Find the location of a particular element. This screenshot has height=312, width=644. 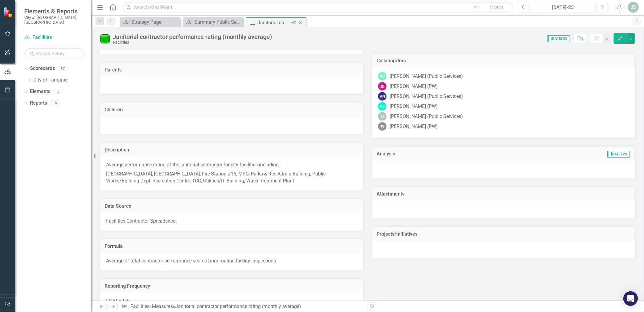

div: VC is located at coordinates (383, 76).